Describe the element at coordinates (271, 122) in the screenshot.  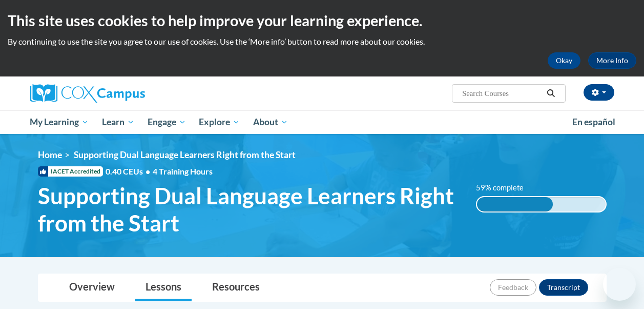
I see `a: About` at that location.